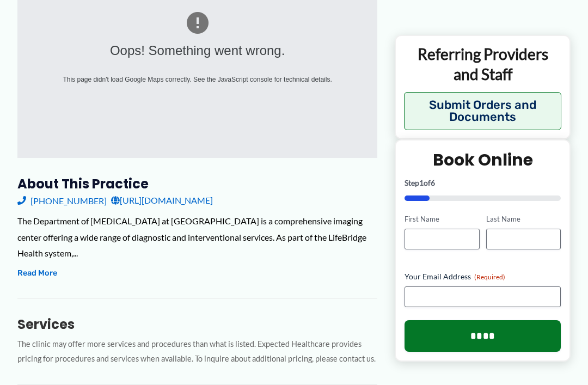 The width and height of the screenshot is (588, 385). What do you see at coordinates (197, 352) in the screenshot?
I see `p: The clinic may offer more services and procedures than what is listed. Expected Healthcare provid...` at bounding box center [197, 352].